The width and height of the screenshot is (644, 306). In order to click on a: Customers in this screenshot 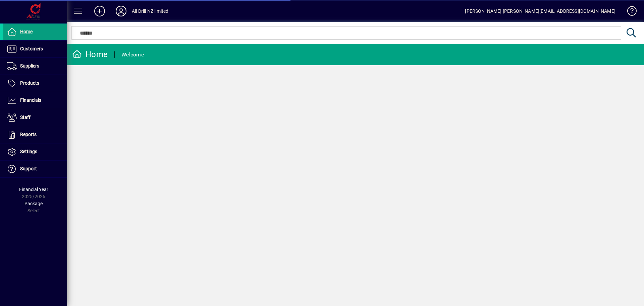, I will do `click(35, 49)`.